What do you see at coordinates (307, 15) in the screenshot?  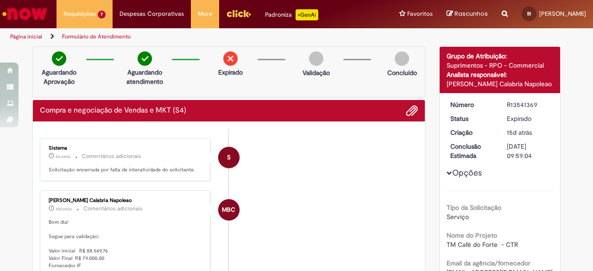 I see `p: +GenAi` at bounding box center [307, 15].